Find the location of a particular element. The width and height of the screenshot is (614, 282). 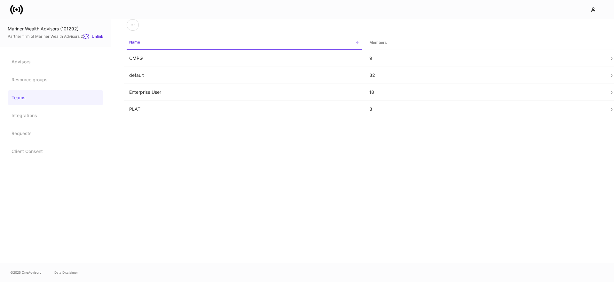

a: Integrations is located at coordinates (55, 115).